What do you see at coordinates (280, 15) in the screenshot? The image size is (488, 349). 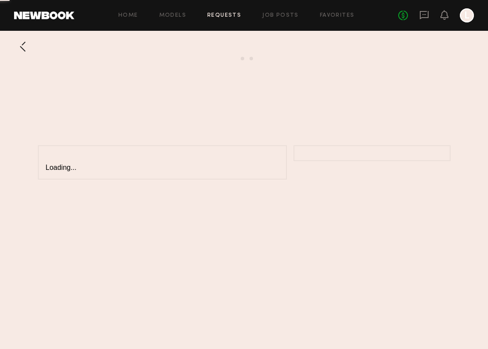 I see `a: Job Posts` at bounding box center [280, 15].